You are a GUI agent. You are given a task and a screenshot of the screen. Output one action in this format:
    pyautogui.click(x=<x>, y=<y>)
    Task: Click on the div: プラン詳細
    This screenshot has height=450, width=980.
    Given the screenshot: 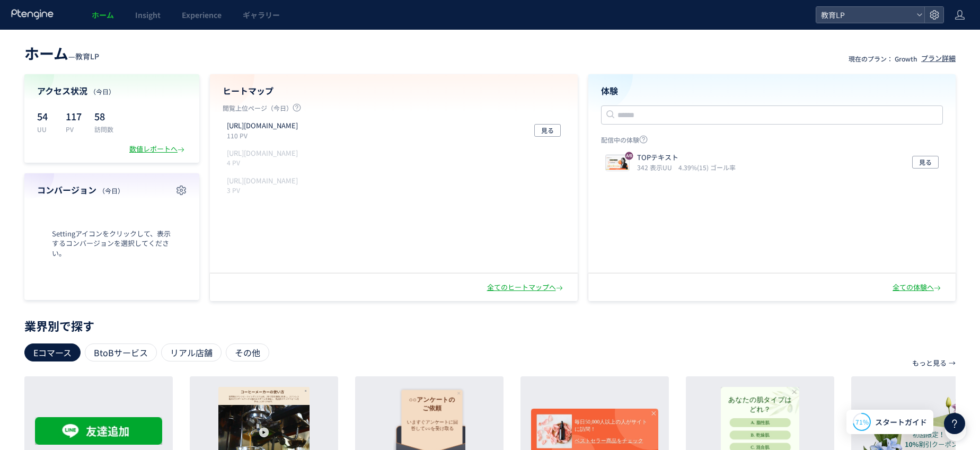 What is the action you would take?
    pyautogui.click(x=938, y=58)
    